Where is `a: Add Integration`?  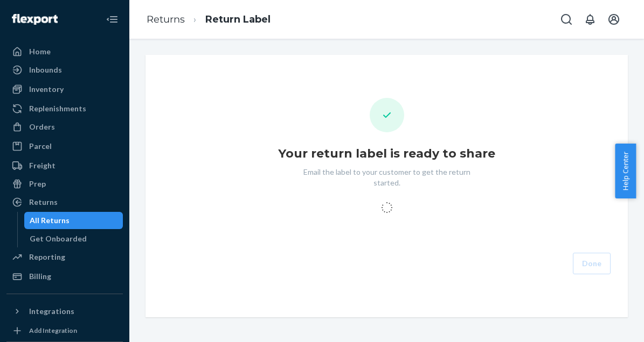 a: Add Integration is located at coordinates (64, 331).